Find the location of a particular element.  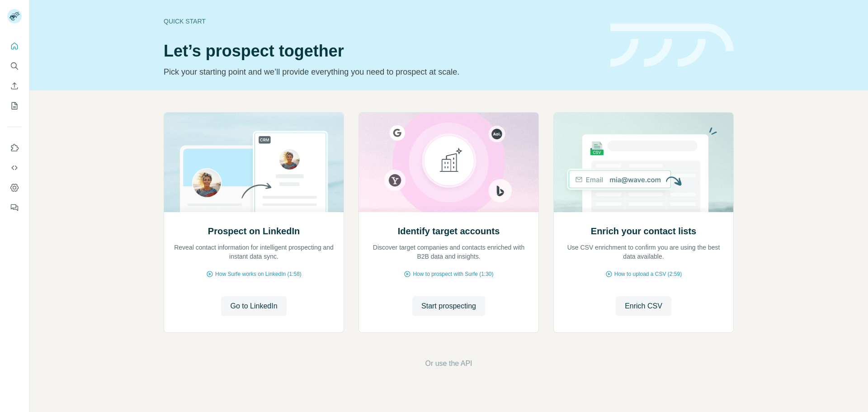

span: How to prospect with Surfe (1:30) is located at coordinates (453, 274).